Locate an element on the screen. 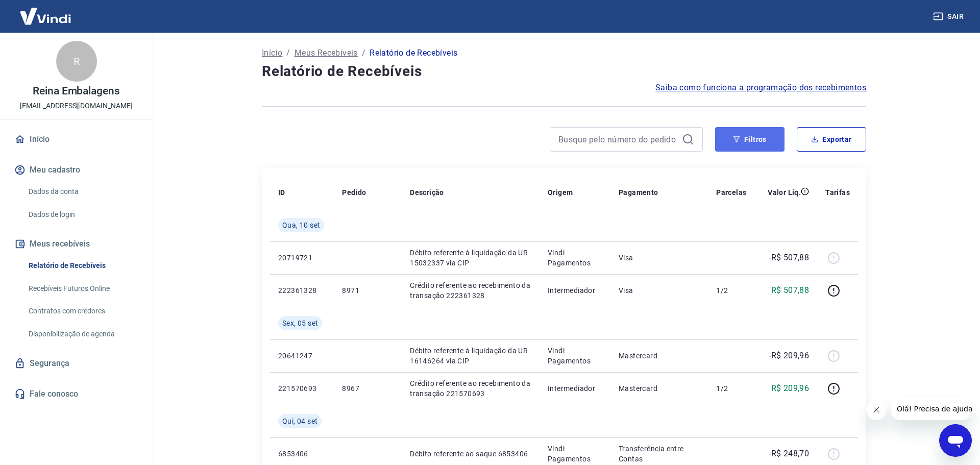 Image resolution: width=980 pixels, height=465 pixels. p: Pedido is located at coordinates (354, 192).